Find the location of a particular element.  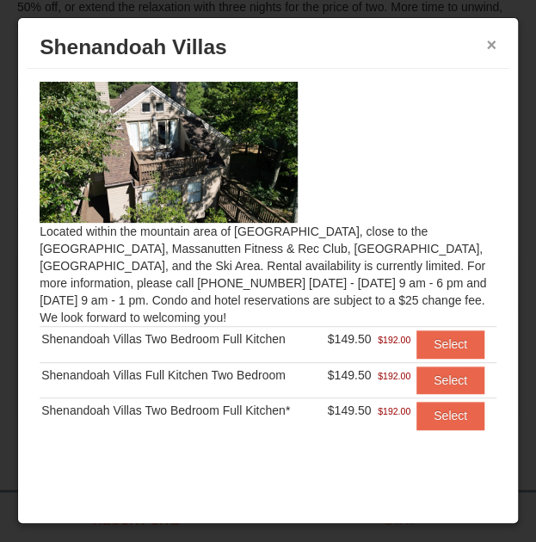

img: 19219019-2-e70bf45f.jpg is located at coordinates (169, 152).